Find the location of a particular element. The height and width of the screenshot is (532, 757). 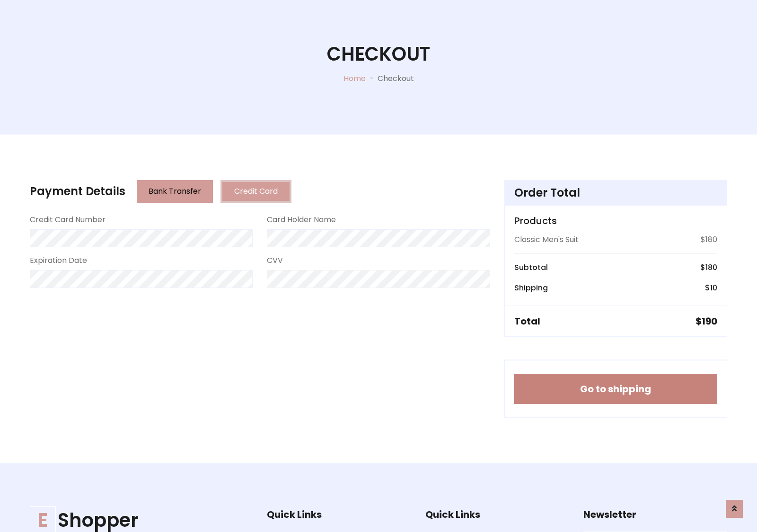

label: Credit Card Number is located at coordinates (67, 220).